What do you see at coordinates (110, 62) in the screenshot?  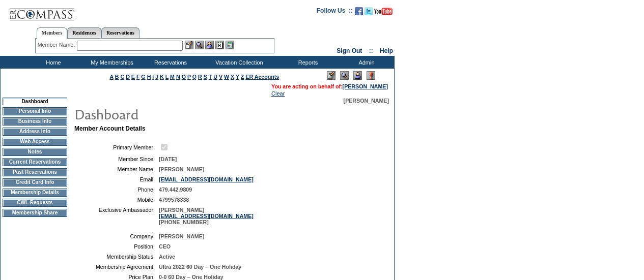 I see `td: My Memberships` at bounding box center [110, 62].